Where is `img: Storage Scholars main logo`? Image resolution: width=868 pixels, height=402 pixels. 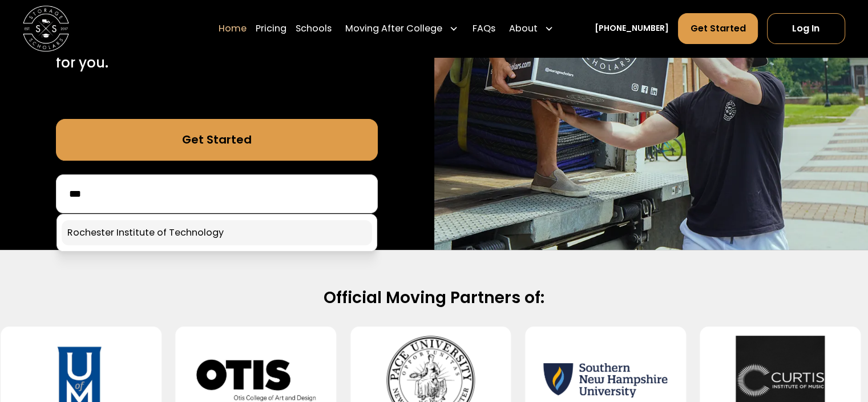
img: Storage Scholars main logo is located at coordinates (46, 29).